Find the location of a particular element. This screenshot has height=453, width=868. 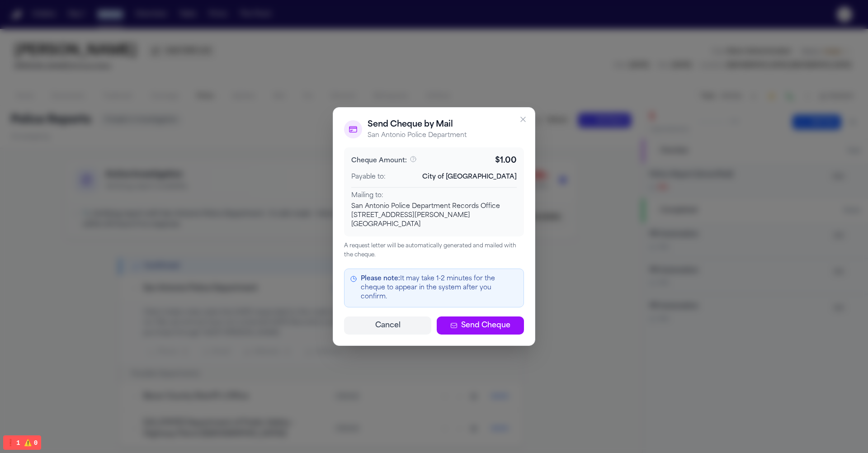

p: A request letter will be automatically generated and mailed with the cheque. is located at coordinates (434, 251).